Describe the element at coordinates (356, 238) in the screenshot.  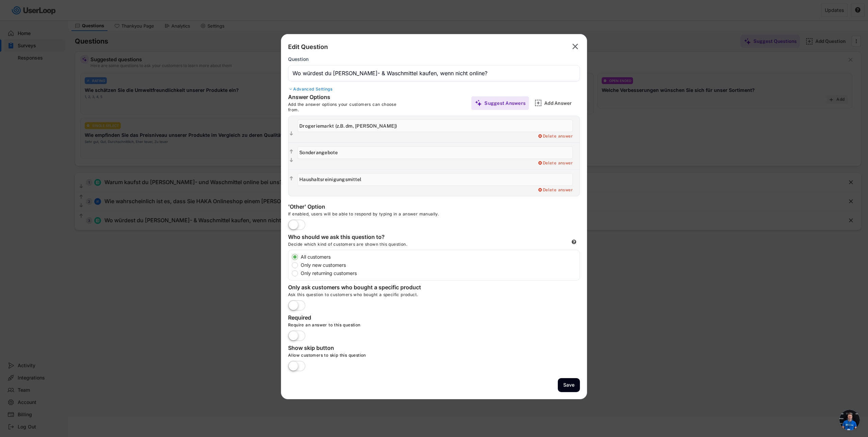
I see `div: Who should we ask this question to?` at that location.